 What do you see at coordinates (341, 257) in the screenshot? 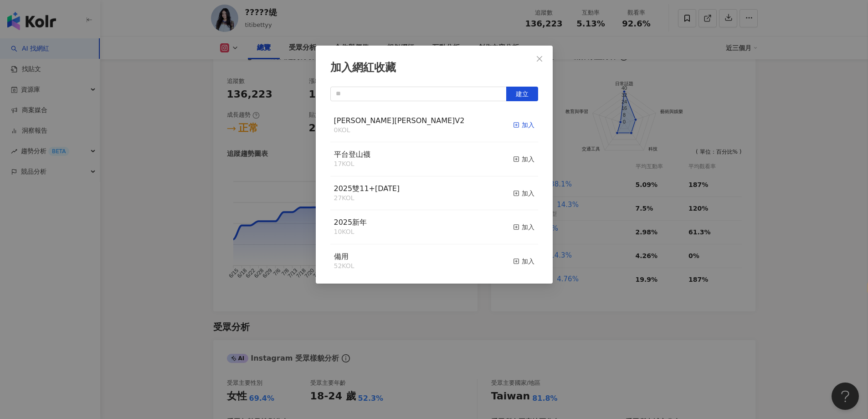
I see `span: 備用` at bounding box center [341, 257].